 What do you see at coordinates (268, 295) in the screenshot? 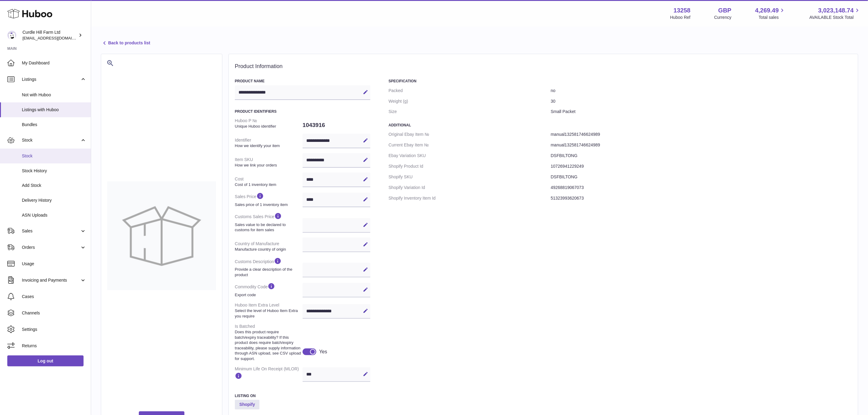
I see `strong: Export code` at bounding box center [268, 295].